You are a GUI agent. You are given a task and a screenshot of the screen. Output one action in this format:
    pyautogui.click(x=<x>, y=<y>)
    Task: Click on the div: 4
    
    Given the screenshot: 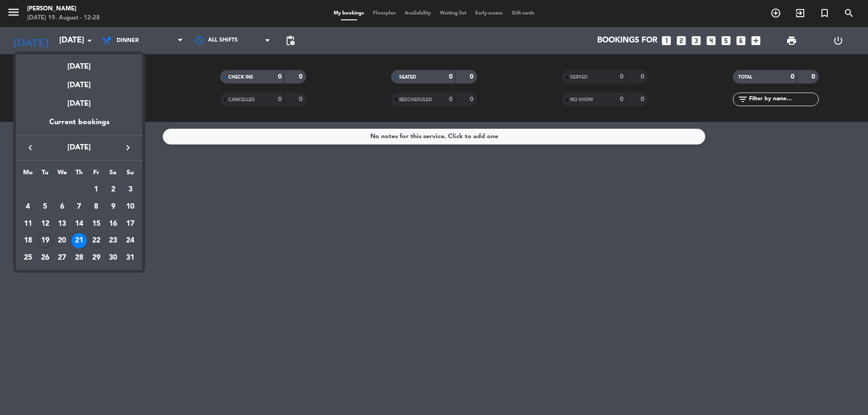 What is the action you would take?
    pyautogui.click(x=28, y=207)
    